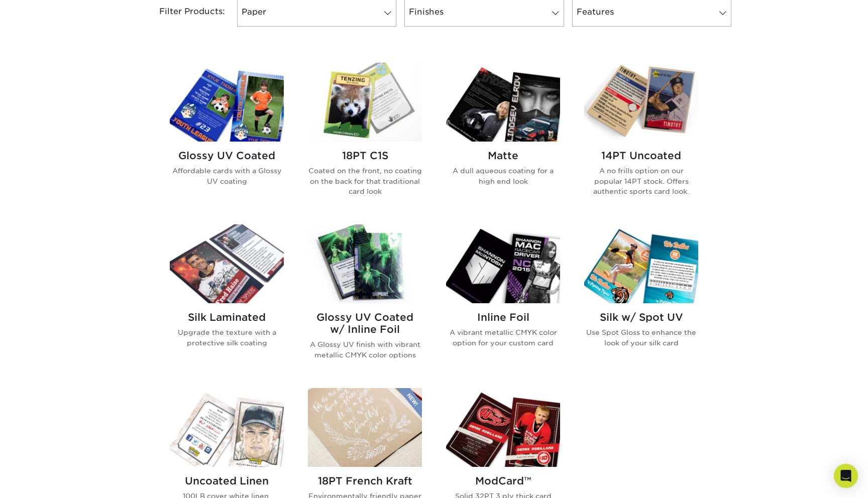  I want to click on p: A vibrant metallic CMYK color option for your custom card, so click(502, 337).